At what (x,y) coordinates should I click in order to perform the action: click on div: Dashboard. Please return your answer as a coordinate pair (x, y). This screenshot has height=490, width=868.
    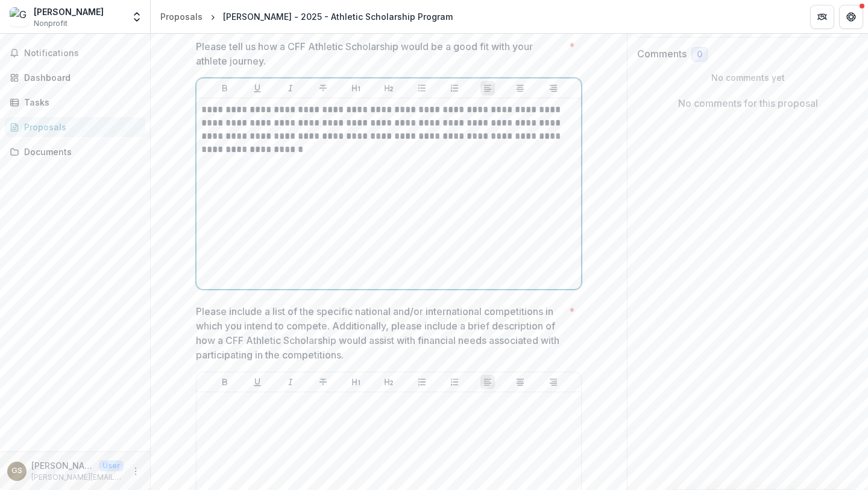
    Looking at the image, I should click on (80, 77).